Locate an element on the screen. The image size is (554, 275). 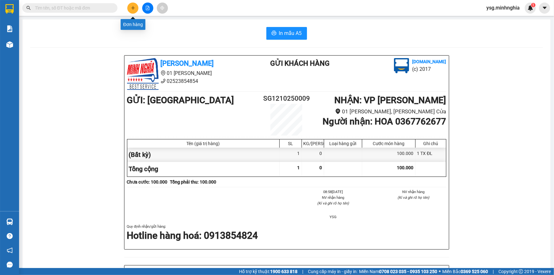
button: printerIn mẫu A5 is located at coordinates (287, 33).